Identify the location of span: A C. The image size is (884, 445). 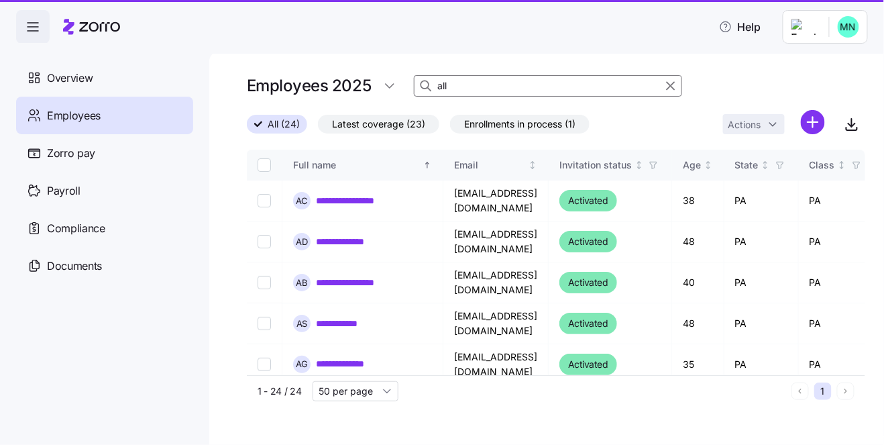
(302, 200).